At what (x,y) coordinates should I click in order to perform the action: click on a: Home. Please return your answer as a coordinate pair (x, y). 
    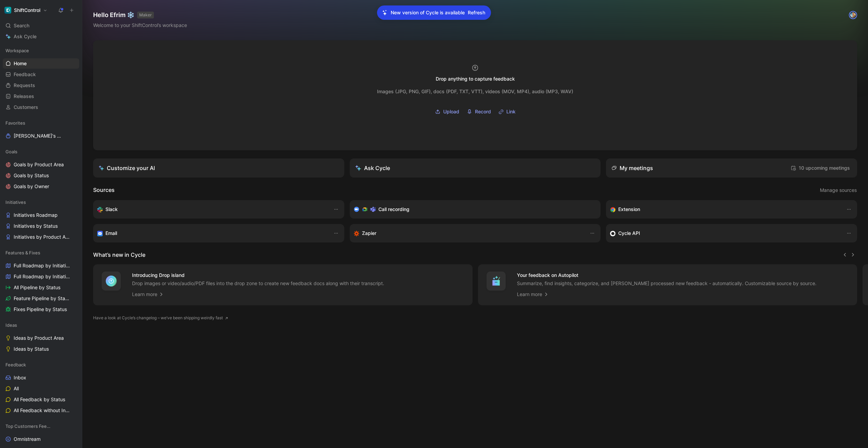
    Looking at the image, I should click on (41, 64).